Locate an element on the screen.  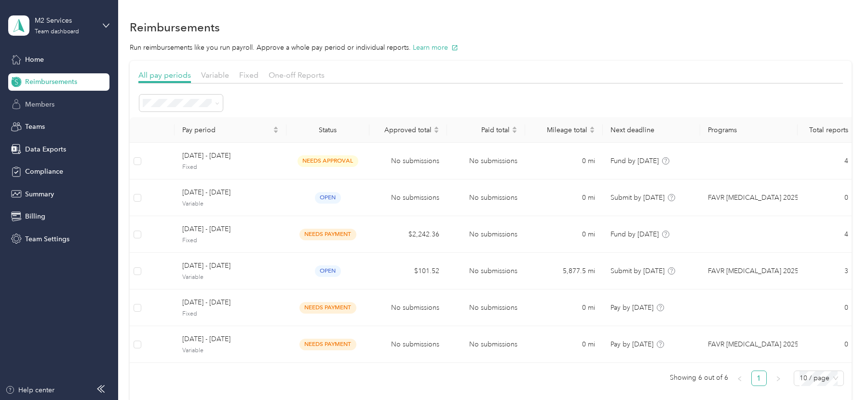
span: One-off Reports is located at coordinates (296, 75).